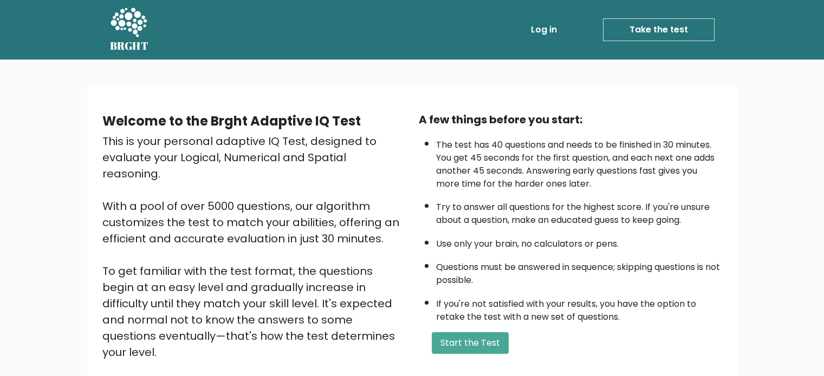 This screenshot has width=824, height=376. Describe the element at coordinates (579, 242) in the screenshot. I see `li: Use only your brain, no calculators or pens.` at that location.